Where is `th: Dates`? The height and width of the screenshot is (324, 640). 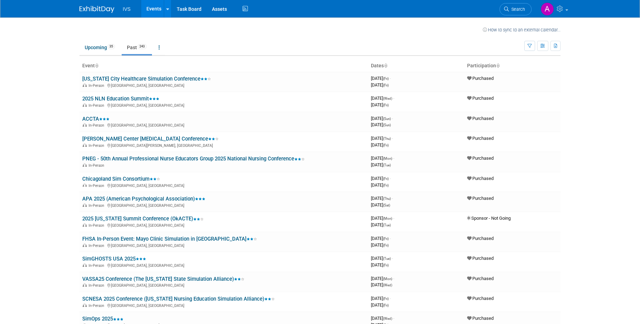 th: Dates is located at coordinates (416, 66).